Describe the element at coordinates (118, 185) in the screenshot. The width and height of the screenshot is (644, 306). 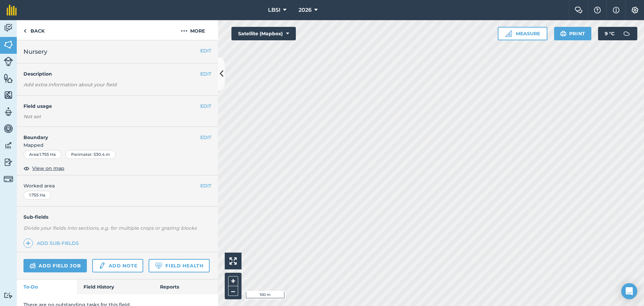
I see `span: Worked area` at that location.